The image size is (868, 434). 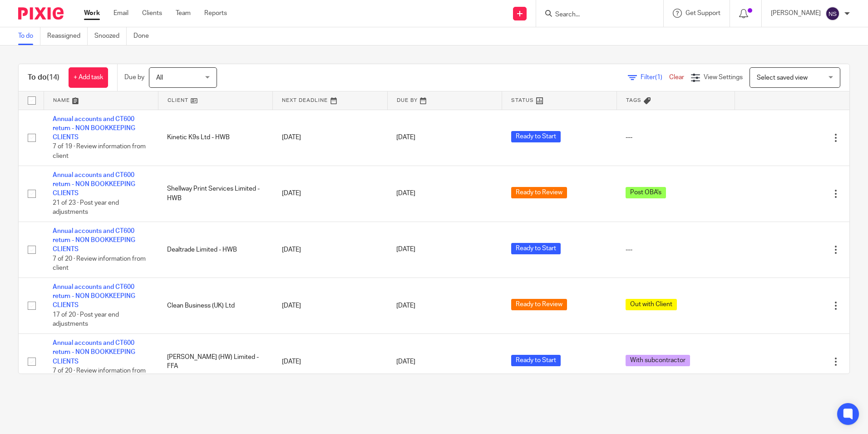 I want to click on a: Snoozed, so click(x=110, y=36).